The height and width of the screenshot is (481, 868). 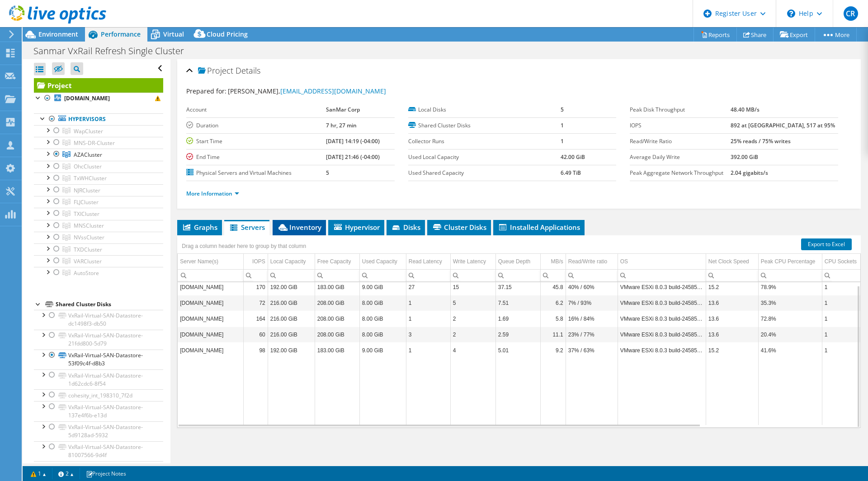 What do you see at coordinates (680, 141) in the screenshot?
I see `label: Read/Write Ratio` at bounding box center [680, 141].